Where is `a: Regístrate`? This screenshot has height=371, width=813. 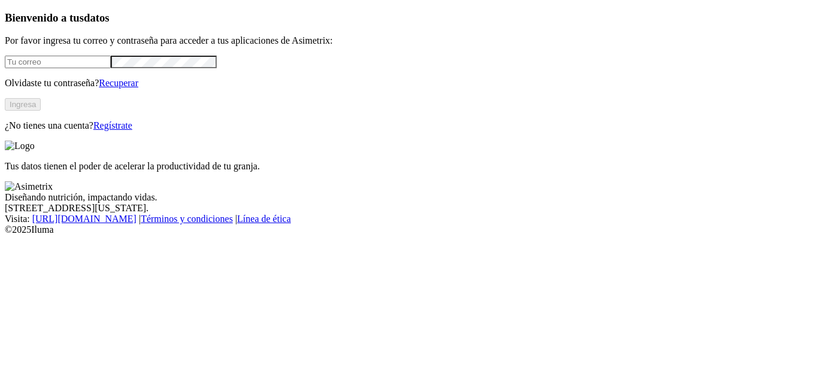 a: Regístrate is located at coordinates (113, 125).